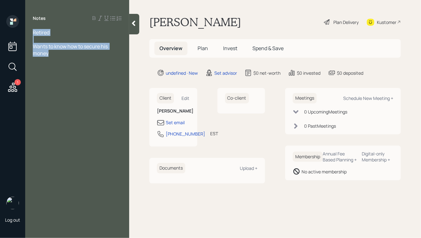 This screenshot has height=238, width=421. What do you see at coordinates (13, 203) in the screenshot?
I see `img: hunter_neumayer.jpg` at bounding box center [13, 203].